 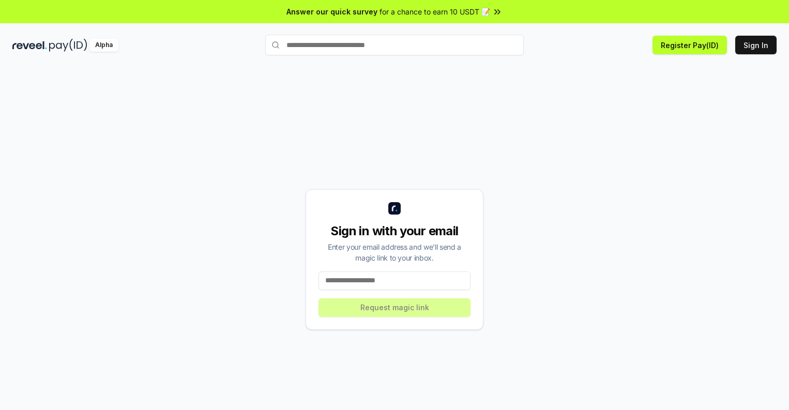 I want to click on span: Answer our quick survey, so click(x=332, y=11).